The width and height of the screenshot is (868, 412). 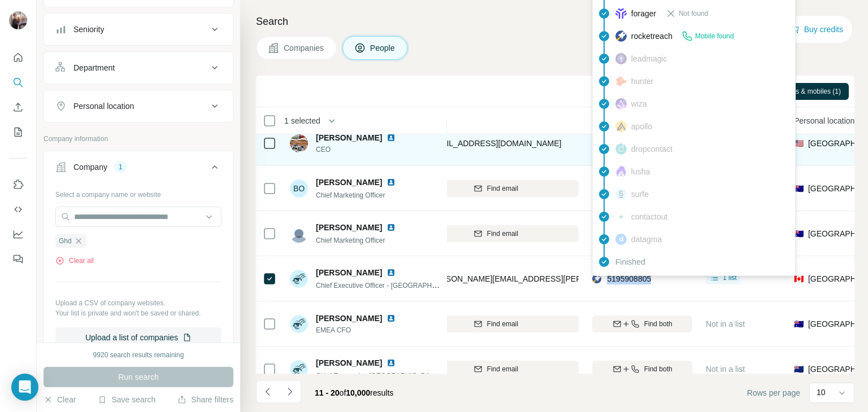 What do you see at coordinates (18, 83) in the screenshot?
I see `button: Search` at bounding box center [18, 83].